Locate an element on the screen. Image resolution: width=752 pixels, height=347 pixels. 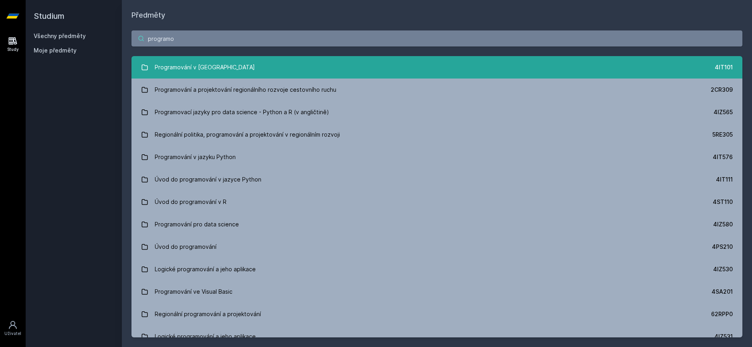
div: Study is located at coordinates (13, 49).